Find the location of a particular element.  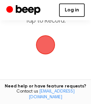

span: Contact us is located at coordinates (46, 94).